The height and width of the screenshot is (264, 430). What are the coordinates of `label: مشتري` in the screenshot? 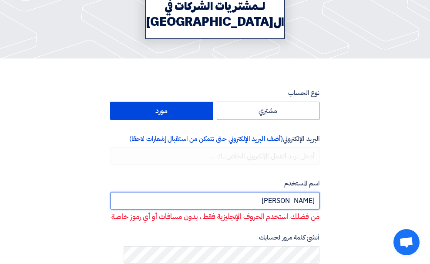 It's located at (268, 111).